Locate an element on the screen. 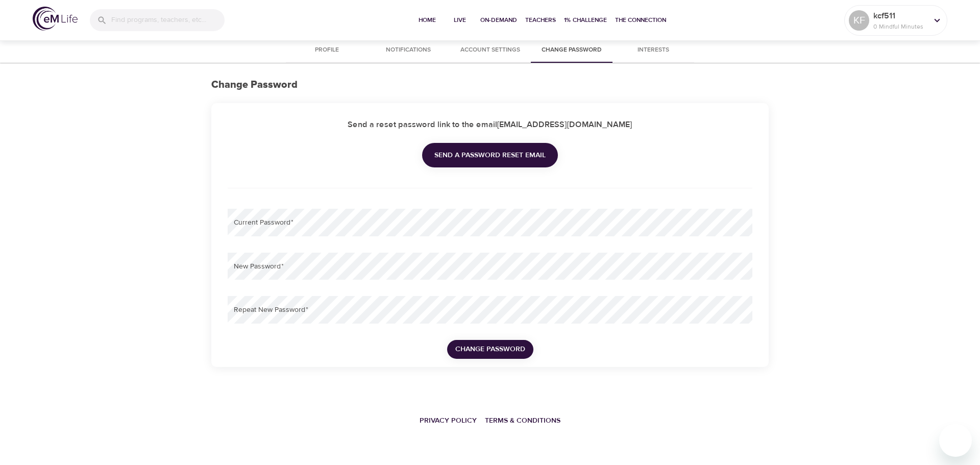 This screenshot has height=465, width=980. nav: breadcrumb is located at coordinates (490, 420).